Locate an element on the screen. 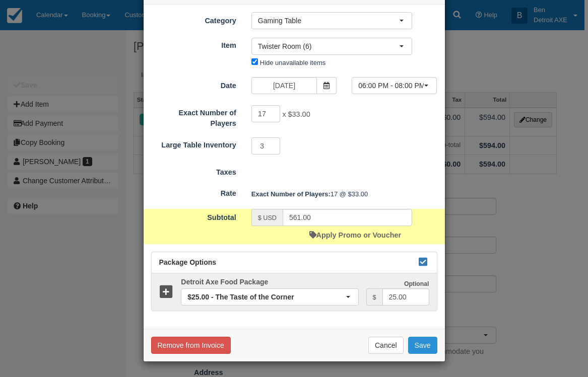  strong: Optional is located at coordinates (416, 284).